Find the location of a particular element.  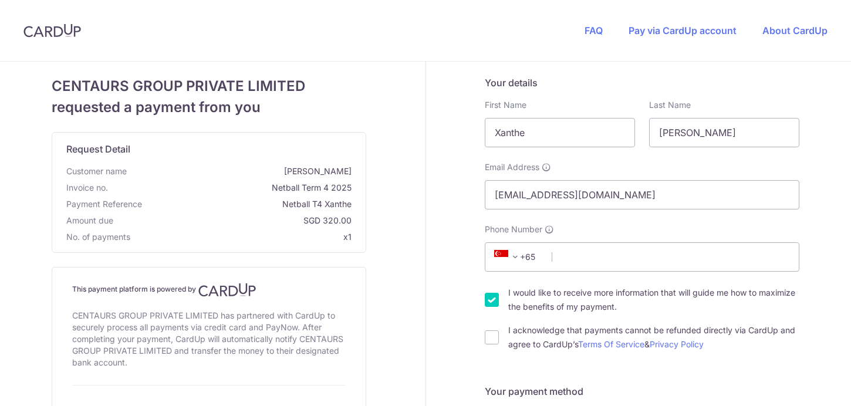

label: I acknowledge that payments cannot be refunded directly via CardUp and agree to CardUp’s & is located at coordinates (654, 338).